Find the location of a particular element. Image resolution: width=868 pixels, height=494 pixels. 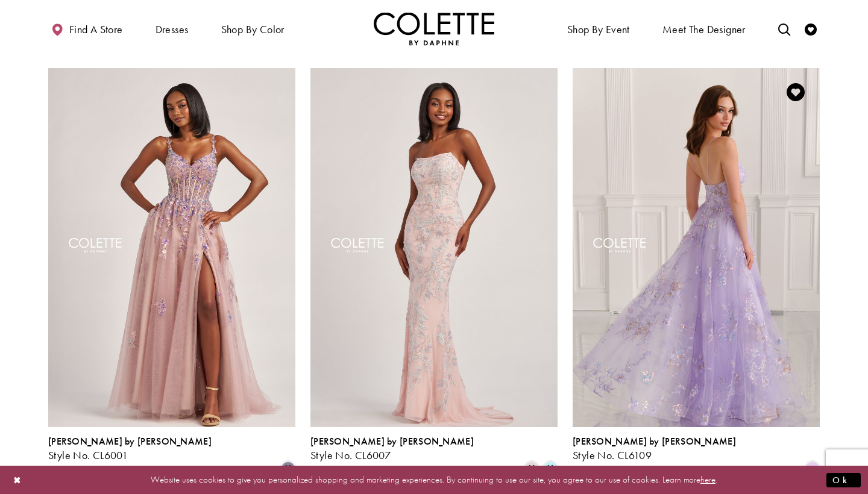

span: Find a store is located at coordinates (96, 29).